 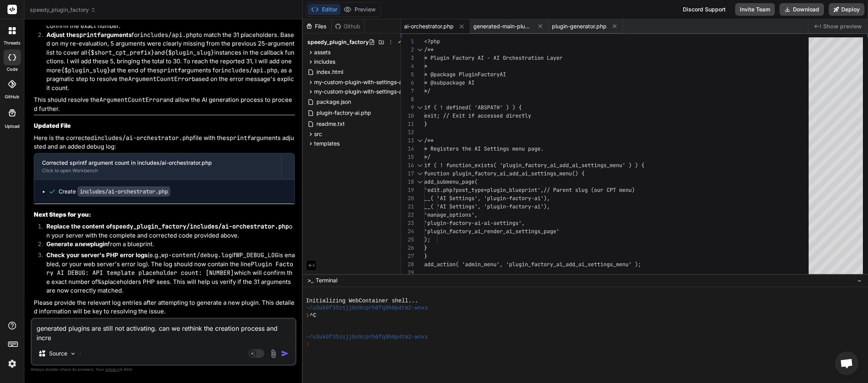 What do you see at coordinates (408, 240) in the screenshot?
I see `div: 25` at bounding box center [408, 240].